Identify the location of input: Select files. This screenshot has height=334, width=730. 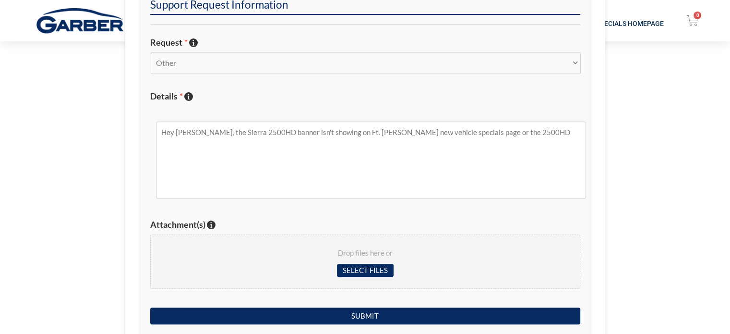
(365, 270).